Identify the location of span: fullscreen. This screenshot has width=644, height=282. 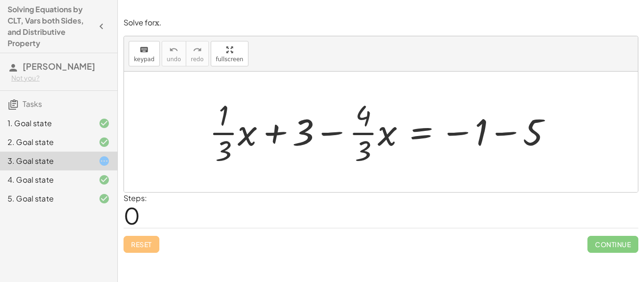
(230, 59).